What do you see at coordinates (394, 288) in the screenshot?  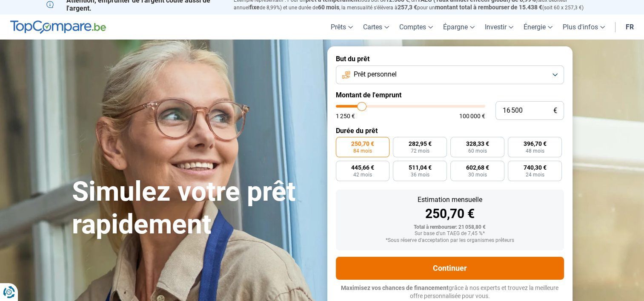 I see `span: Maximisez vos chances de financement` at bounding box center [394, 288].